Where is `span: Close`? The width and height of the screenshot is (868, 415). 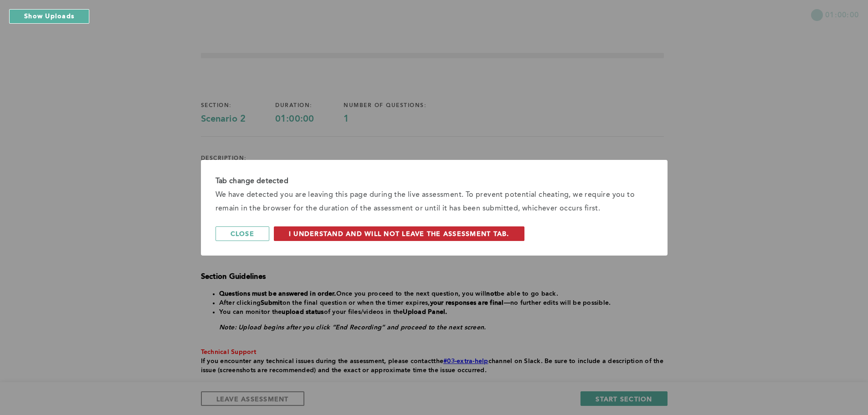
span: Close is located at coordinates (242, 233).